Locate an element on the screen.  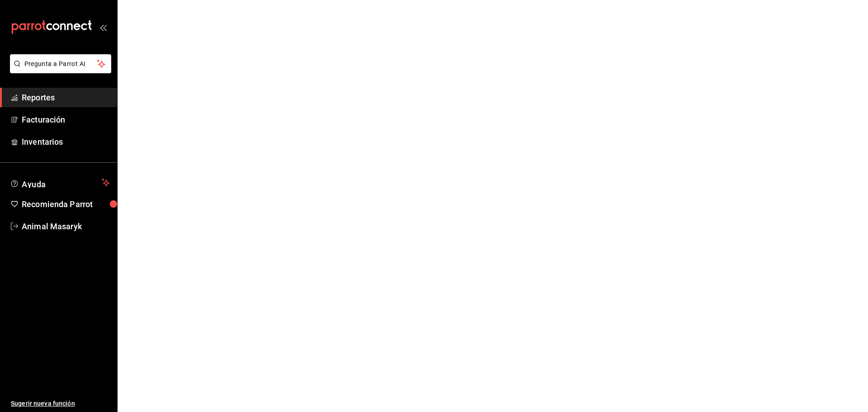
span: Recomienda Parrot is located at coordinates (65, 204).